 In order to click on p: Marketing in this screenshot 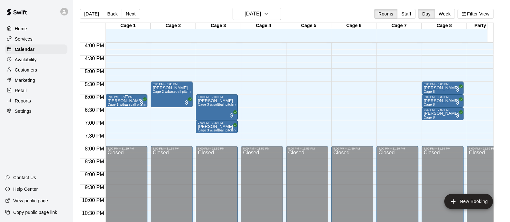, I will do `click(25, 80)`.